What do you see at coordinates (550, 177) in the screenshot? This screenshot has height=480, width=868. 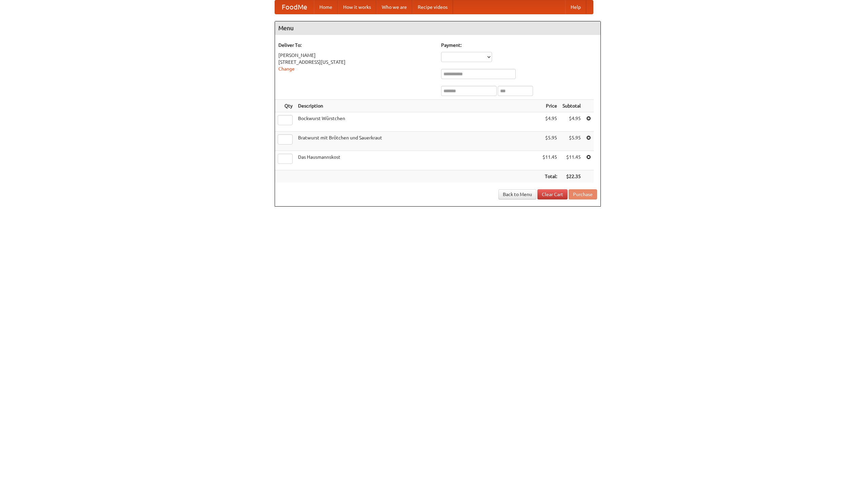 I see `th: Total:` at bounding box center [550, 177].